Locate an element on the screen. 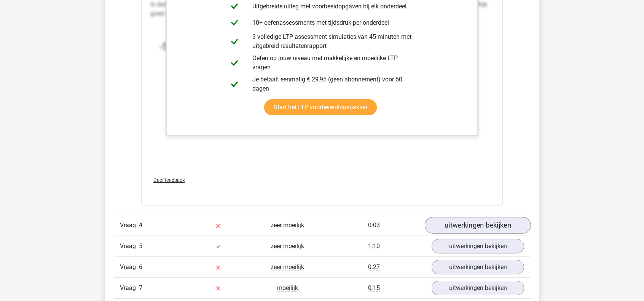 This screenshot has width=644, height=301. span: 6 is located at coordinates (140, 267).